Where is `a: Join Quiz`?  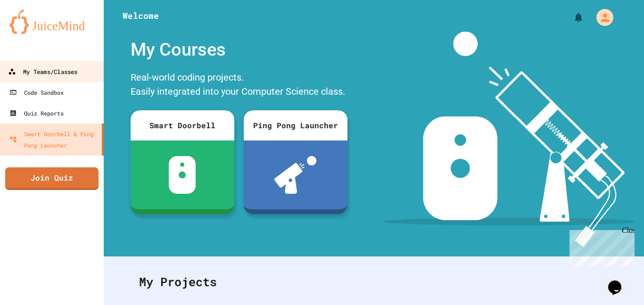
a: Join Quiz is located at coordinates (52, 179).